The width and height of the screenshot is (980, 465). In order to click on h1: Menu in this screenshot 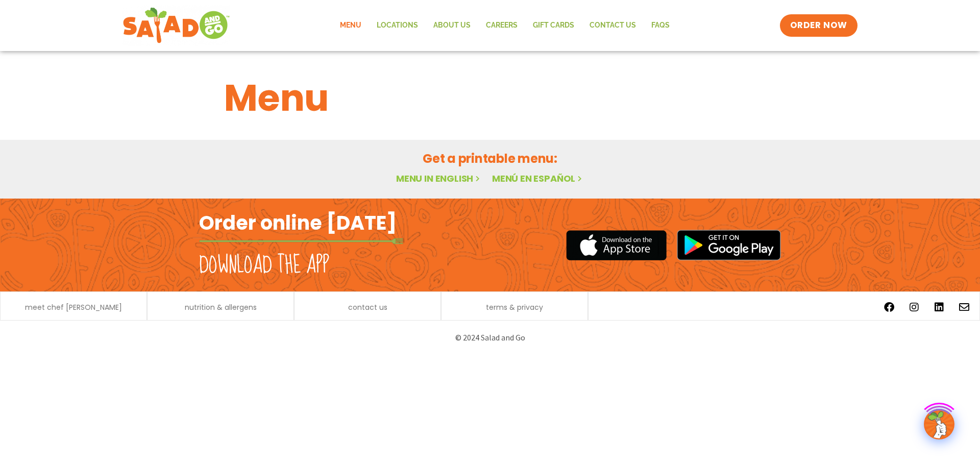, I will do `click(490, 98)`.